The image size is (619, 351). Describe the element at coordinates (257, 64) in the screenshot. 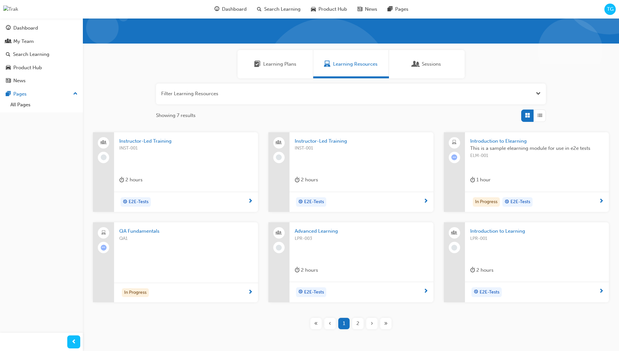

I see `span: Learning Plans` at that location.